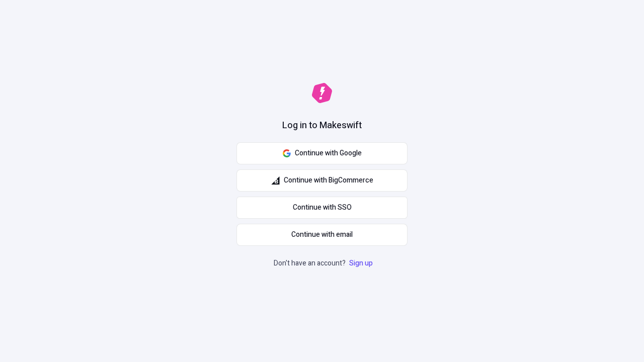 This screenshot has height=362, width=644. What do you see at coordinates (322, 126) in the screenshot?
I see `h1: Log in to Makeswift` at bounding box center [322, 126].